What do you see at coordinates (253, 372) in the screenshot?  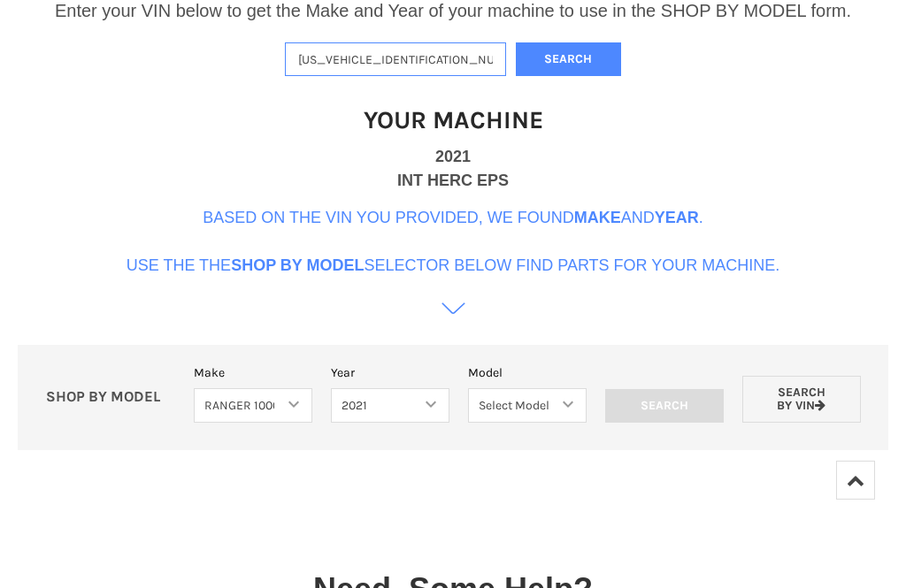 I see `label: Make` at bounding box center [253, 372].